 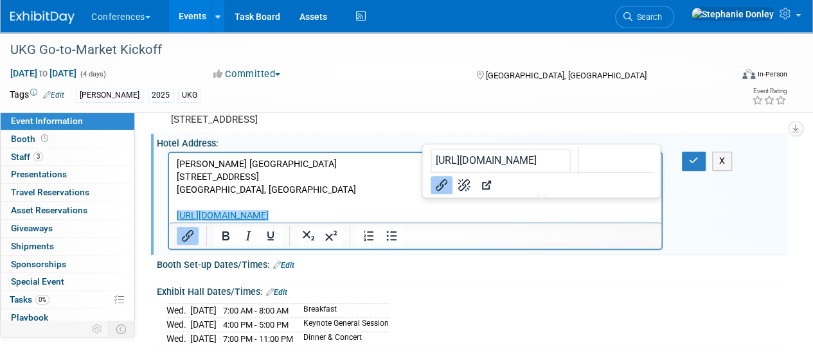 I want to click on a: Event Information, so click(x=67, y=121).